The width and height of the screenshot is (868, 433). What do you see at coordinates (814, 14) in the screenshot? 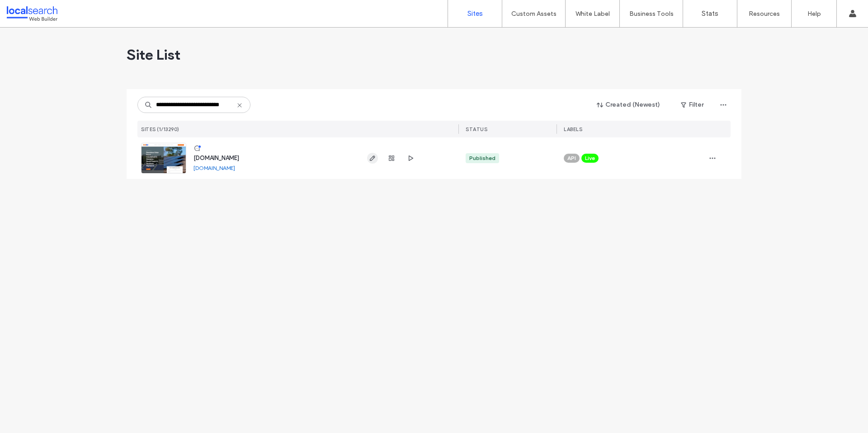
I see `label: Help` at bounding box center [814, 14].